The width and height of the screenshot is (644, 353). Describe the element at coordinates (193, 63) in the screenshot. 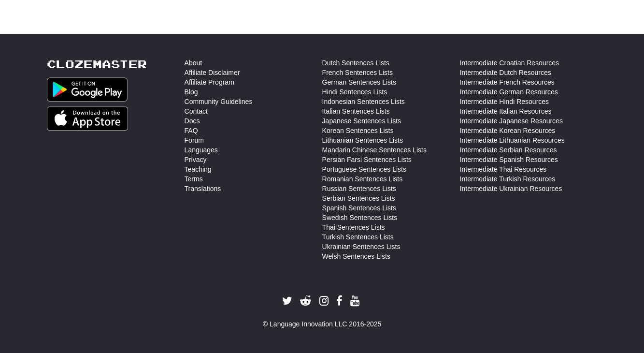

I see `a: About` at that location.